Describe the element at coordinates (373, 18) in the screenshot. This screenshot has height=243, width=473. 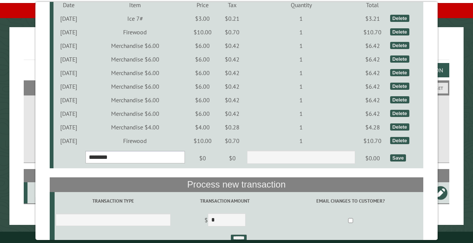
I see `td: $3.21` at that location.